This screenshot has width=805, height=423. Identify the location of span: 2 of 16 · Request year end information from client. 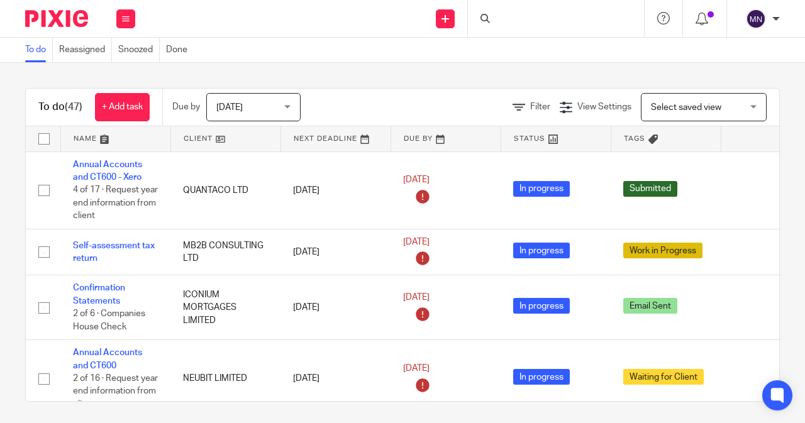
(115, 391).